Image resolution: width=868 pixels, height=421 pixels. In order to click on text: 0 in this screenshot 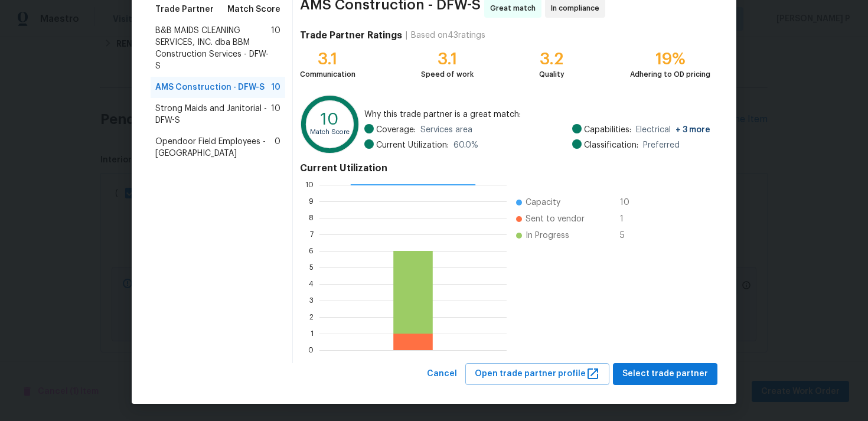, I will do `click(310, 350)`.